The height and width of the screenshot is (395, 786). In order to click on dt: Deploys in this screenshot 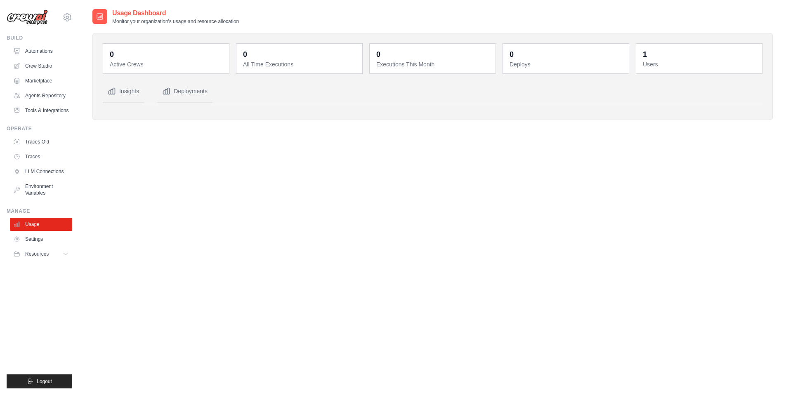, I will do `click(567, 64)`.